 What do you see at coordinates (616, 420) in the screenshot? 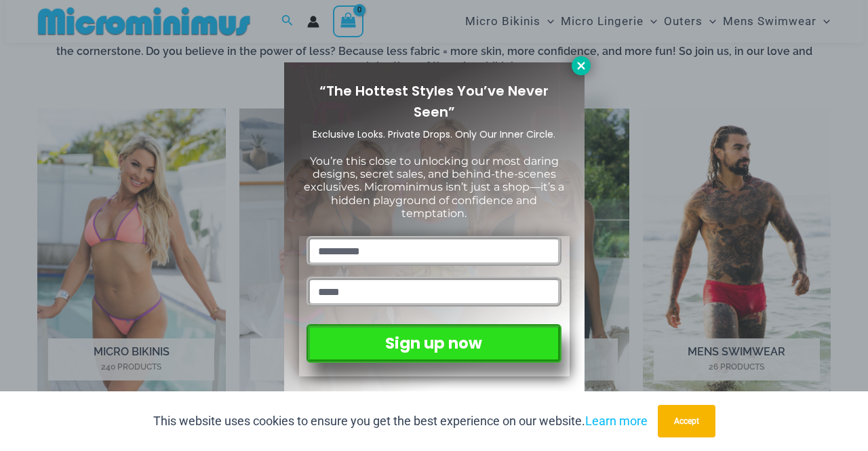
I see `a: Learn more` at bounding box center [616, 420].